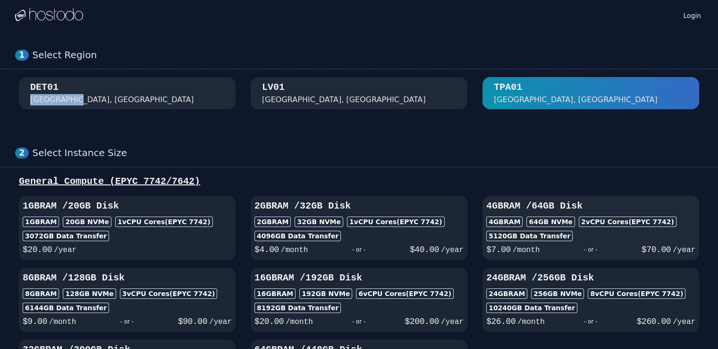 The image size is (718, 349). I want to click on div: 1, so click(22, 55).